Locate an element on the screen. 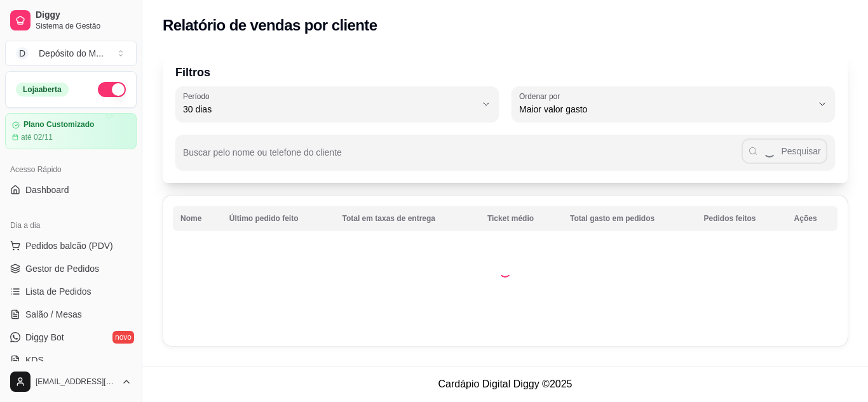 This screenshot has width=868, height=402. div: Loading is located at coordinates (505, 272).